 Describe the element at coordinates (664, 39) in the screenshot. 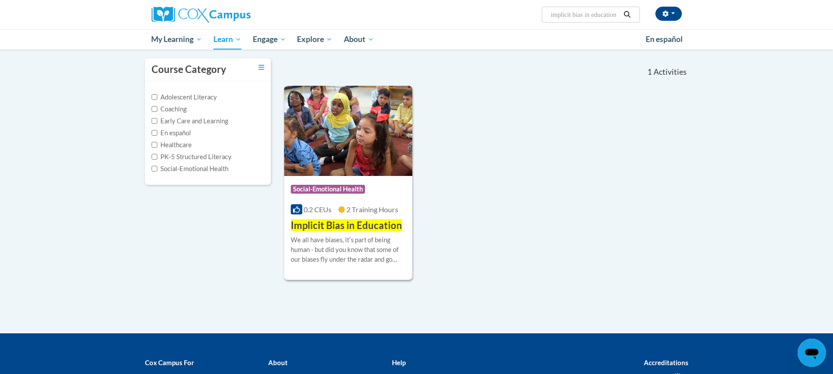

I see `a: En español` at that location.